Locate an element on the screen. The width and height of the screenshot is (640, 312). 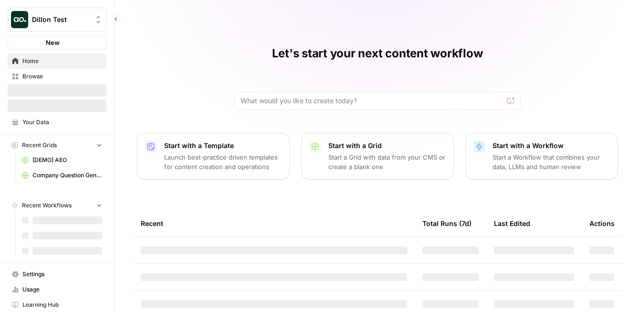
a: Your Data is located at coordinates (57, 122).